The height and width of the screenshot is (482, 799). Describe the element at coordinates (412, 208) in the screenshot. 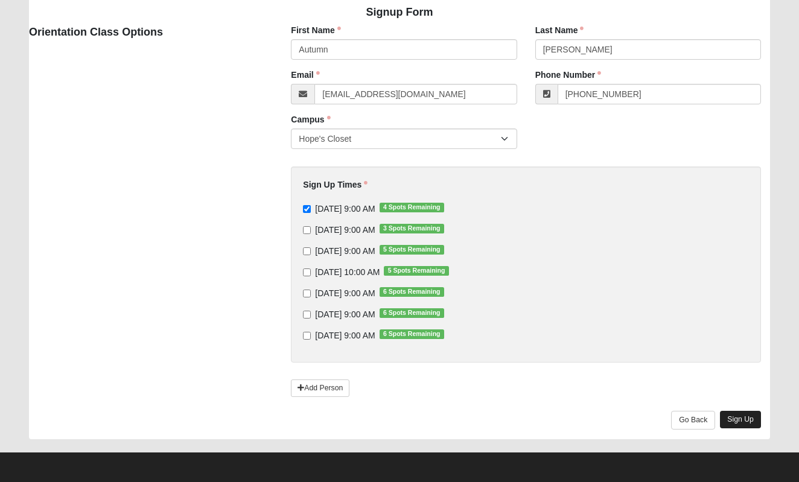

I see `span: 4 Spots Remaining` at that location.